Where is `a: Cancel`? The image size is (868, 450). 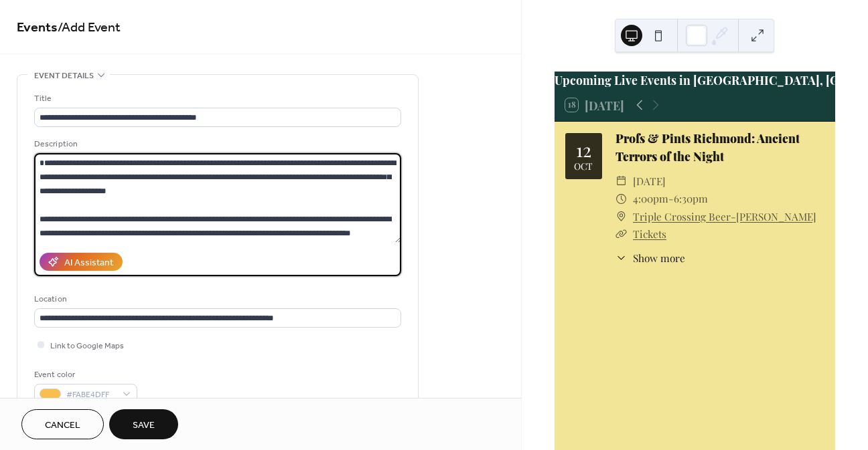
a: Cancel is located at coordinates (62, 424).